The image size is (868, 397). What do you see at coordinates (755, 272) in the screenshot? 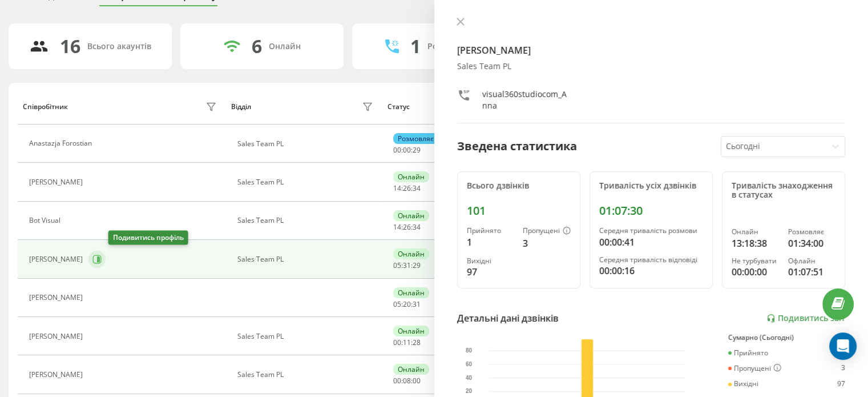
I see `div: 00:00:00` at bounding box center [755, 272].